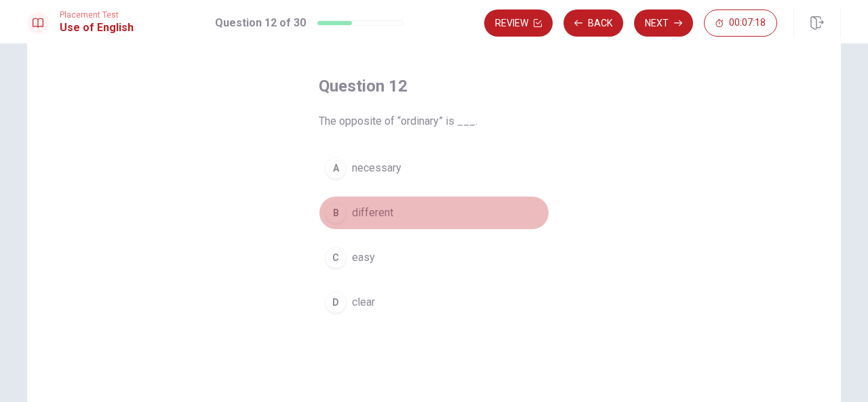 The height and width of the screenshot is (402, 868). What do you see at coordinates (364, 258) in the screenshot?
I see `span: easy` at bounding box center [364, 258].